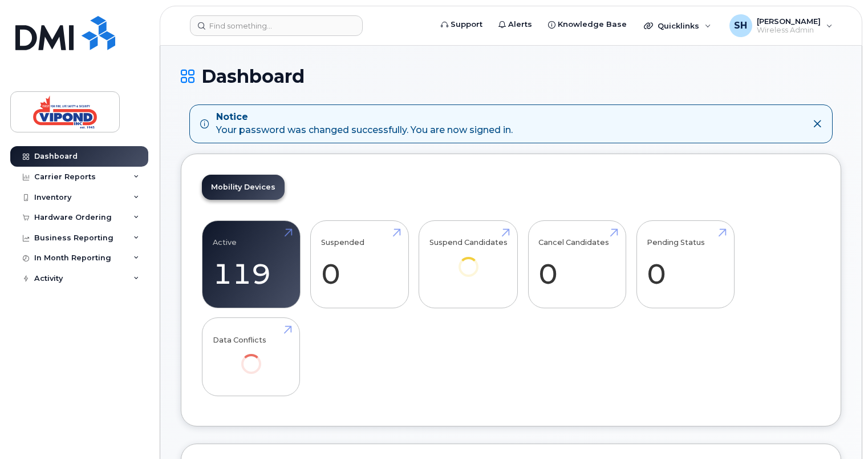 This screenshot has height=459, width=868. What do you see at coordinates (359, 265) in the screenshot?
I see `a: Suspended 0` at bounding box center [359, 265].